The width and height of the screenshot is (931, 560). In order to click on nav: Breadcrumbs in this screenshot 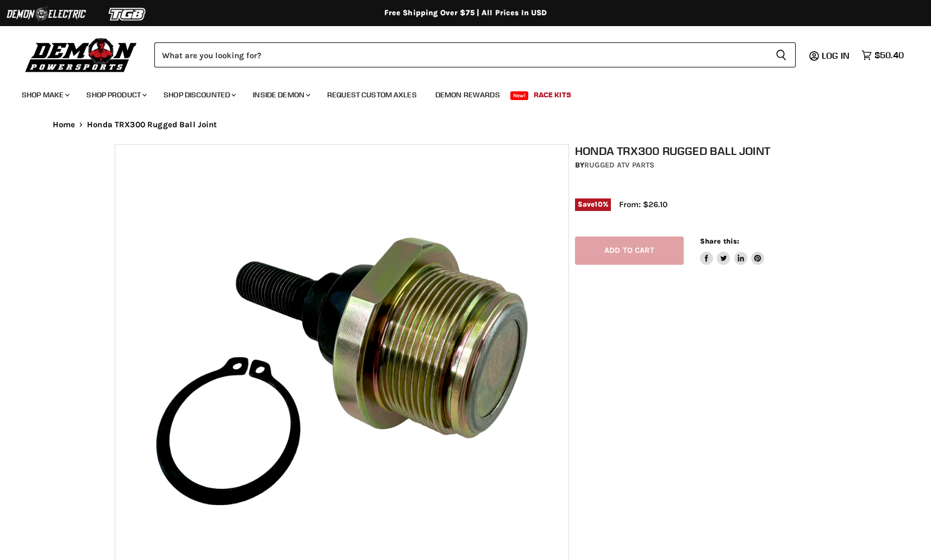, I will do `click(466, 125)`.